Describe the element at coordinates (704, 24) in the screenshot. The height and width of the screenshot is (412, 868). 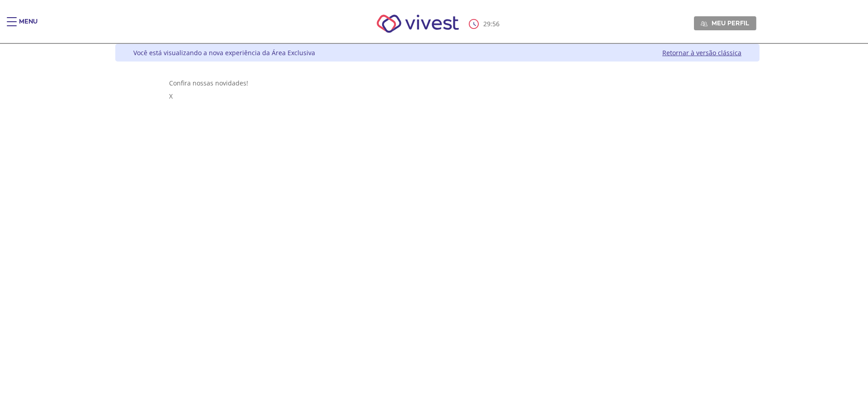
I see `img: Meu perfil` at that location.